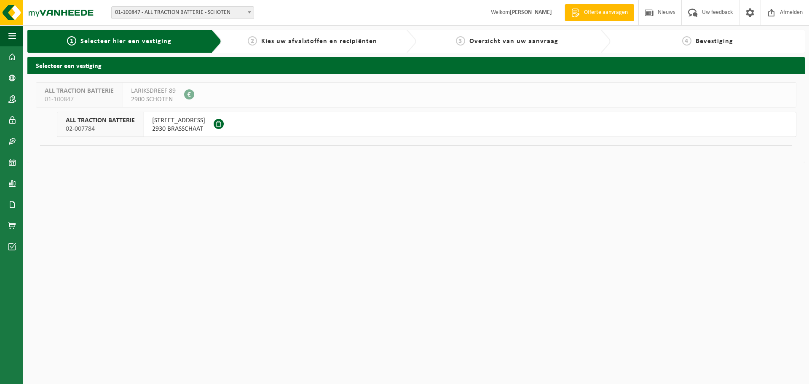  I want to click on span: 4, so click(687, 41).